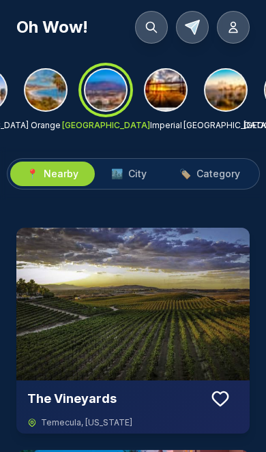 This screenshot has width=266, height=452. Describe the element at coordinates (46, 125) in the screenshot. I see `p: Orange` at that location.